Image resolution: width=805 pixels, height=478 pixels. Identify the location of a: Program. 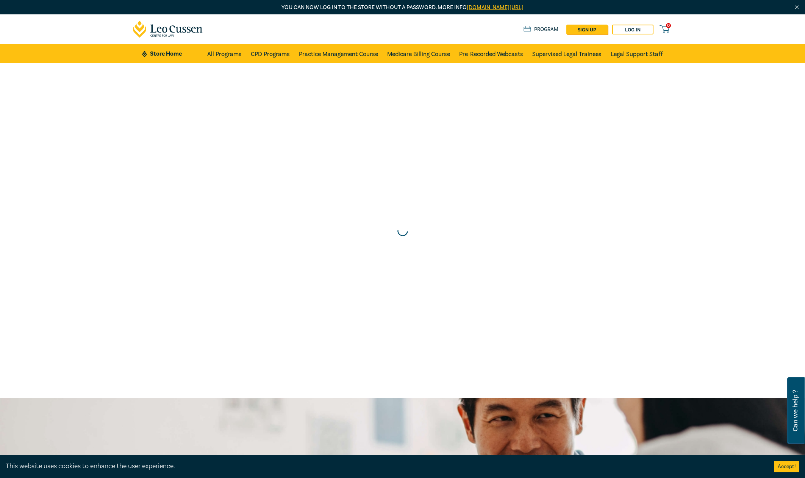
(541, 30).